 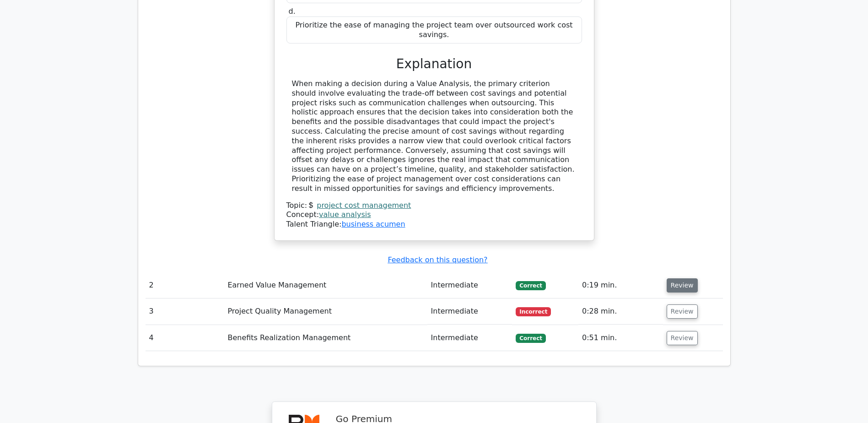 What do you see at coordinates (434, 215) in the screenshot?
I see `div: Talent Triangle:` at bounding box center [434, 215].